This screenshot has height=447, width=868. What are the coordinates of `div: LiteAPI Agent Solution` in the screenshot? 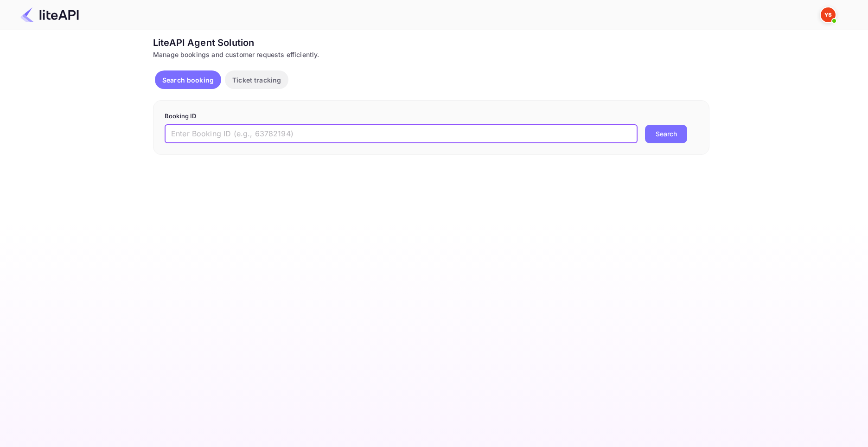 It's located at (431, 42).